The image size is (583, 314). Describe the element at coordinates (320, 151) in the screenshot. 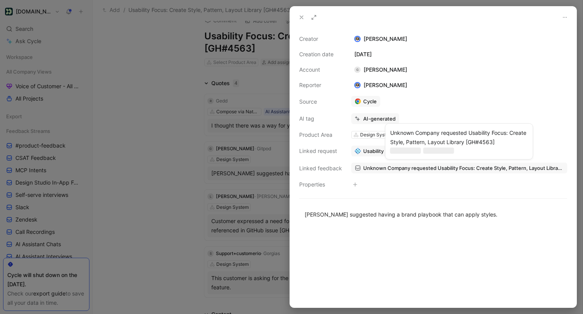

I see `div: Linked request` at that location.